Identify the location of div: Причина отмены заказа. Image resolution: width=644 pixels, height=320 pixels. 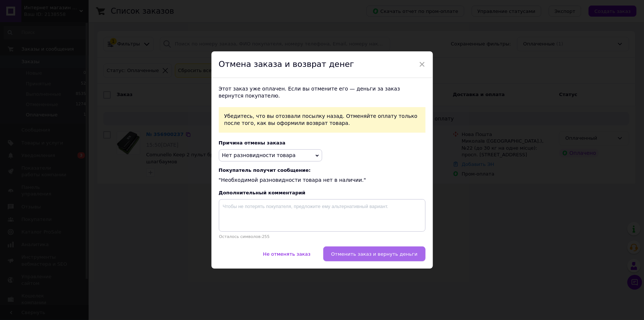
(322, 143).